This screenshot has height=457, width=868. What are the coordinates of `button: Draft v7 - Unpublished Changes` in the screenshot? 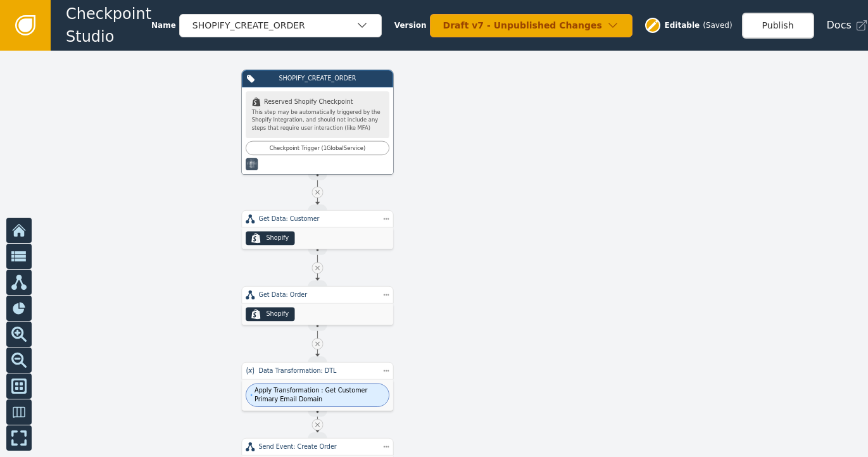 It's located at (531, 25).